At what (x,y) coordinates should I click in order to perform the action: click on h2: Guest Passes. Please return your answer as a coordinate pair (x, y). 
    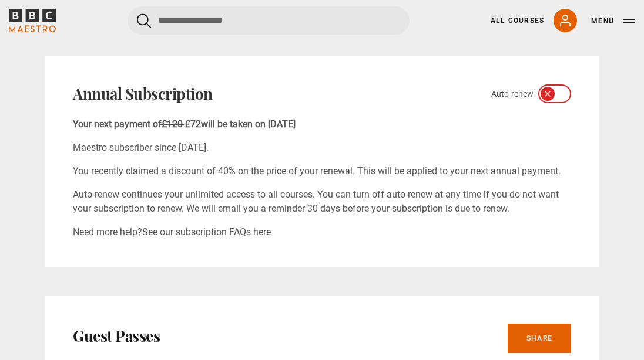
    Looking at the image, I should click on (117, 336).